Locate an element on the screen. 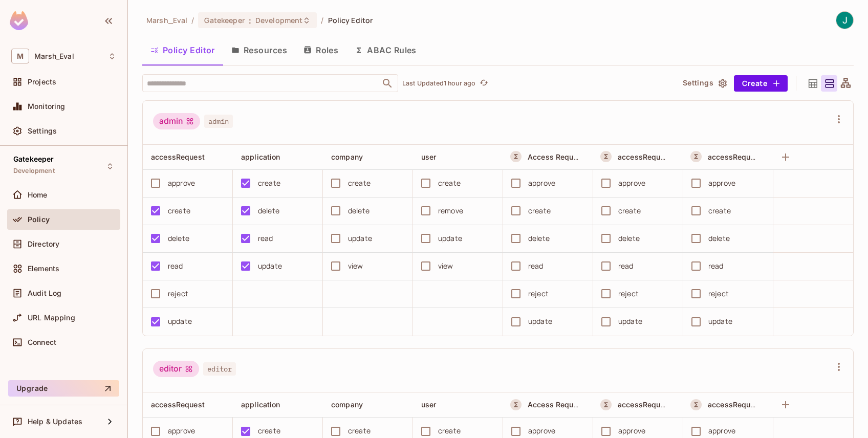 This screenshot has height=438, width=868. img: Joe Buselmeier is located at coordinates (844, 20).